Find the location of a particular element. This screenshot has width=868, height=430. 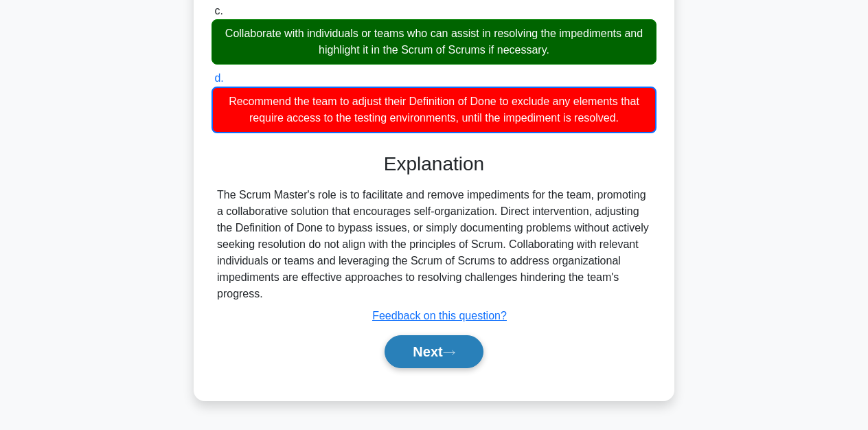

span: c. is located at coordinates (219, 10).